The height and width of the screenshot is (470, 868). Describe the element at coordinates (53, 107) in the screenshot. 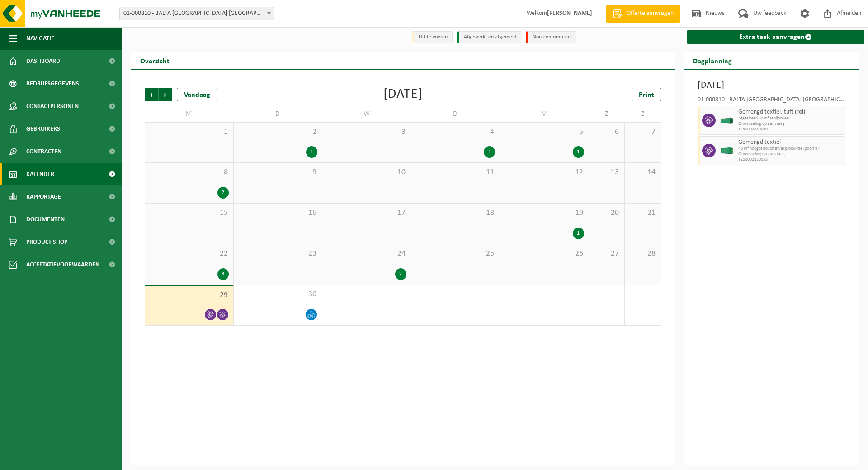

I see `span: Contactpersonen` at that location.